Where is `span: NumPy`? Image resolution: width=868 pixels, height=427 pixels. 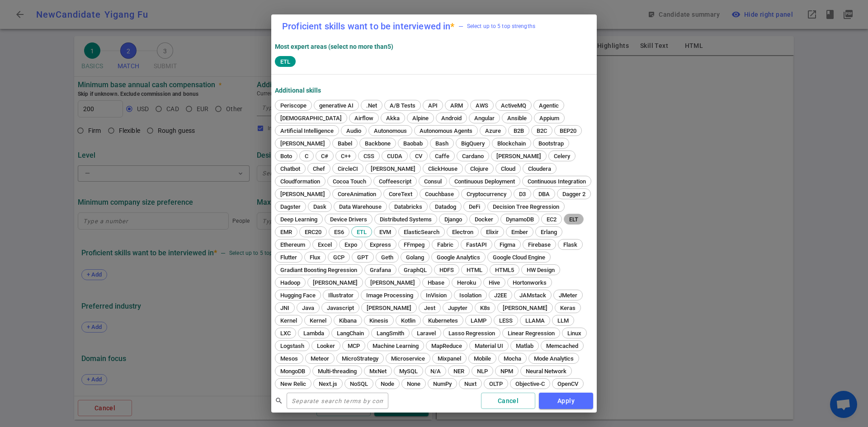 span: NumPy is located at coordinates (442, 384).